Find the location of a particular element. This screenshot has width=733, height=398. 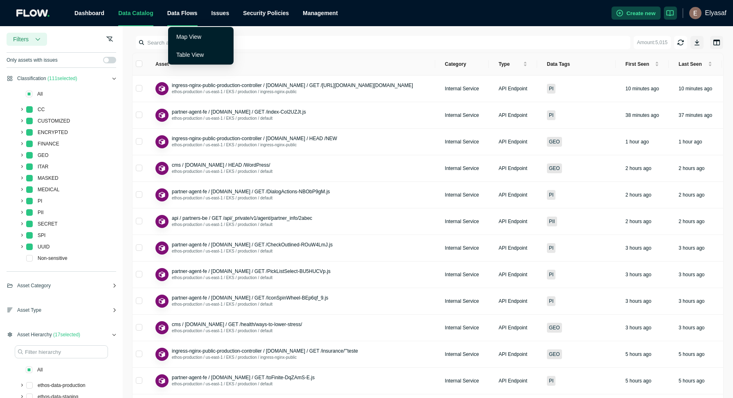

span: Data Flows is located at coordinates (182, 13).